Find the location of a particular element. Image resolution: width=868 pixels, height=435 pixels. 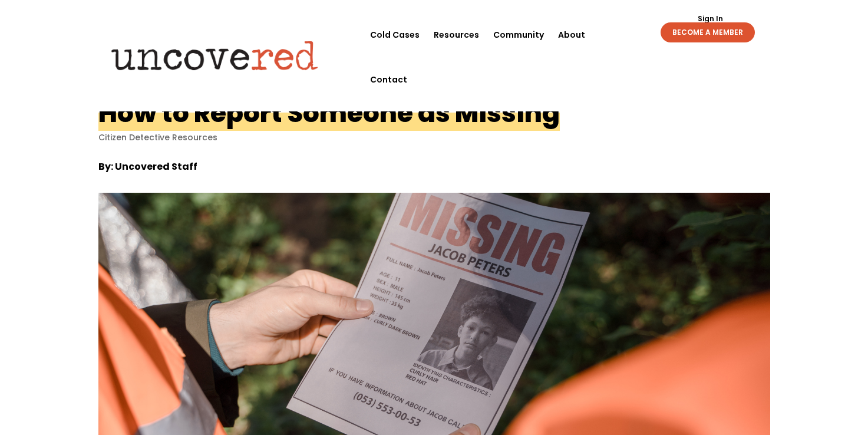

a: Sign In is located at coordinates (710, 19).